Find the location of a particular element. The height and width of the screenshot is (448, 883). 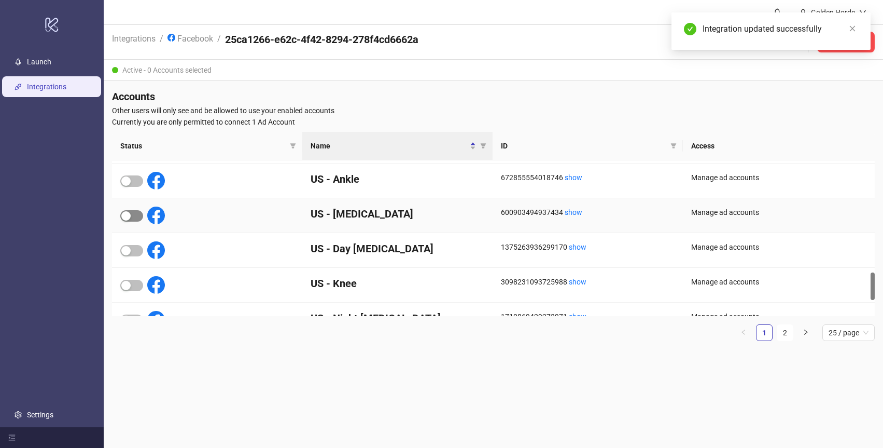

span: left is located at coordinates (744, 332).